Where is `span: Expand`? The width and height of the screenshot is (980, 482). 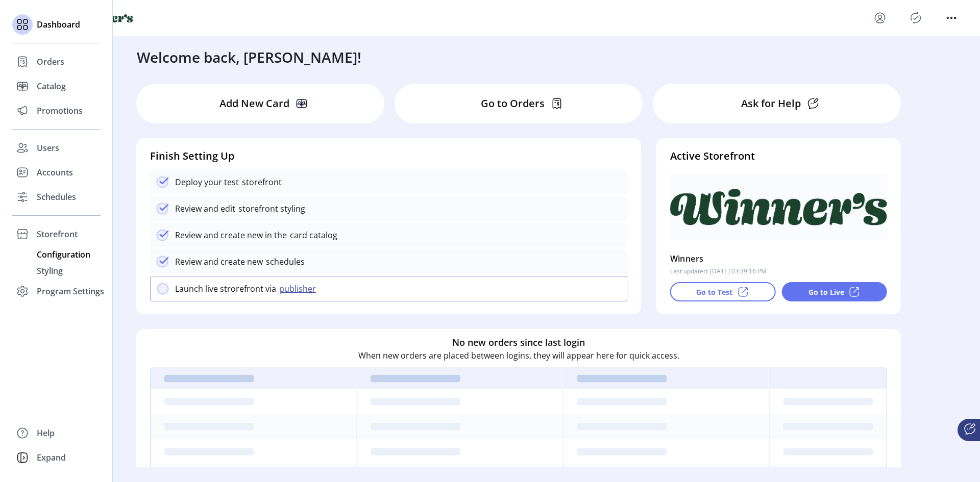 span: Expand is located at coordinates (51, 457).